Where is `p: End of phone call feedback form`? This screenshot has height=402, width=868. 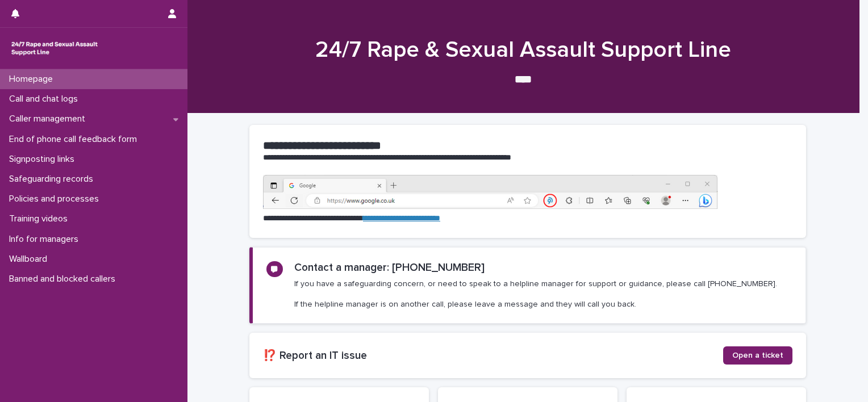 p: End of phone call feedback form is located at coordinates (75, 139).